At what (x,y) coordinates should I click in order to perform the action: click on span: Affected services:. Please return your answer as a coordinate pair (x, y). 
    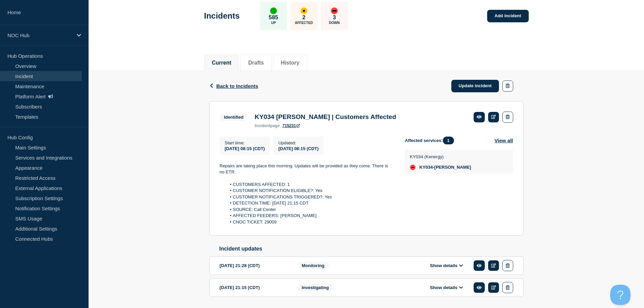
    Looking at the image, I should click on (431, 140).